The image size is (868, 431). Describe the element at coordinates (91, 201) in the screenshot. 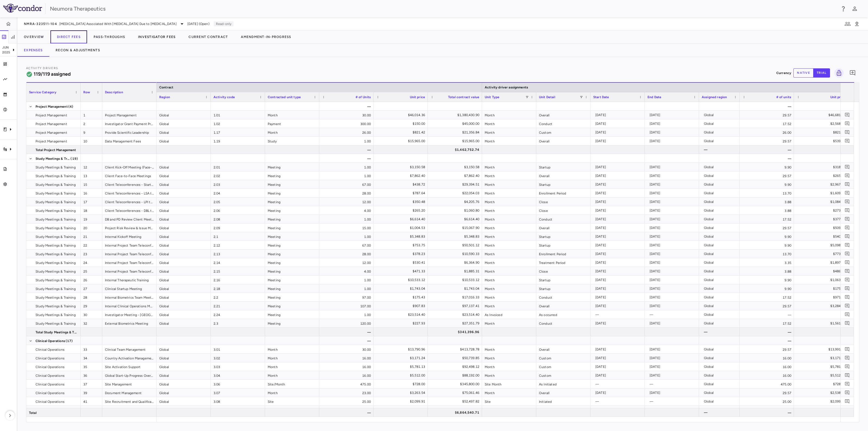

I see `div: 17` at that location.